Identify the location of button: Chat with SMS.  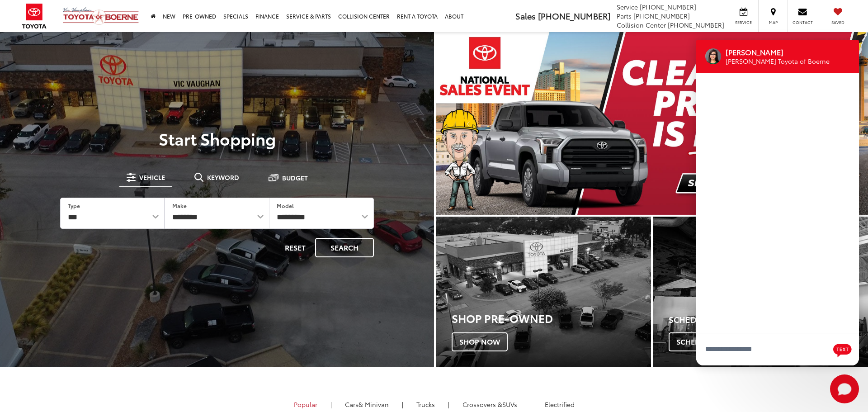
(842, 349).